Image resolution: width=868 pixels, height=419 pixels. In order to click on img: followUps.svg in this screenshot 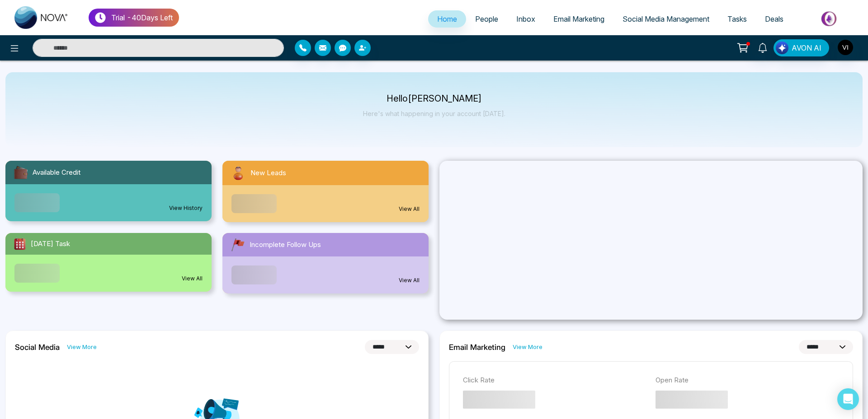, I will do `click(238, 245)`.